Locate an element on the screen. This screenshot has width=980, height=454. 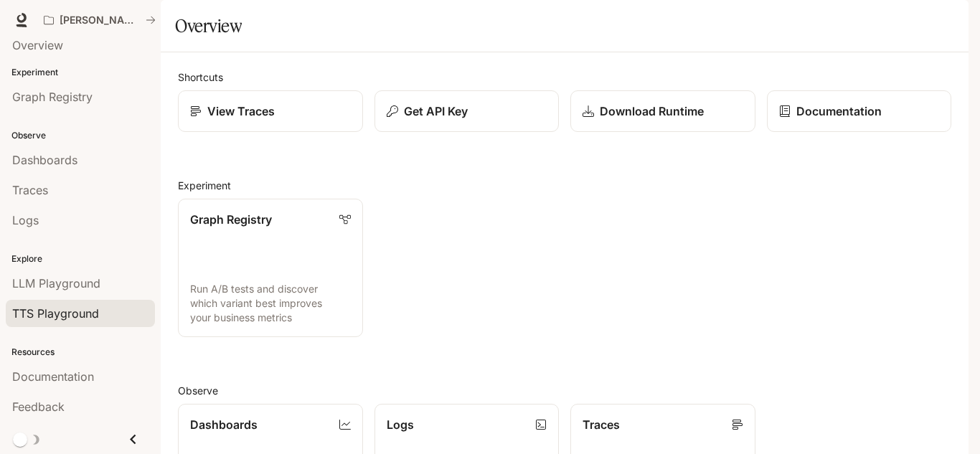
p: Run A/B tests and discover which variant best improves your business metrics is located at coordinates (271, 304).